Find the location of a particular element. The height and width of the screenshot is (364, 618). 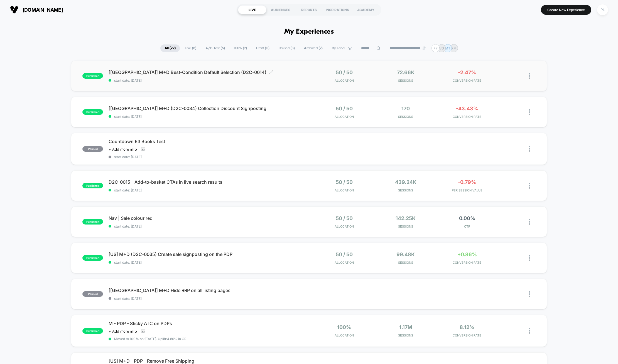

p: MT is located at coordinates (448, 48).